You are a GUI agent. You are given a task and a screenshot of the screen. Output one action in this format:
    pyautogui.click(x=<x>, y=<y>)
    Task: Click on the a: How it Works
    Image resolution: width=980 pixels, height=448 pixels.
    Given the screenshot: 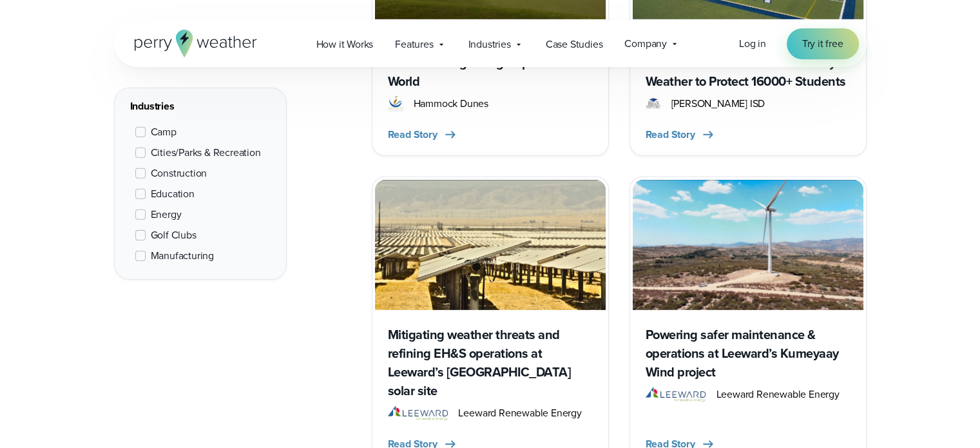 What is the action you would take?
    pyautogui.click(x=345, y=44)
    